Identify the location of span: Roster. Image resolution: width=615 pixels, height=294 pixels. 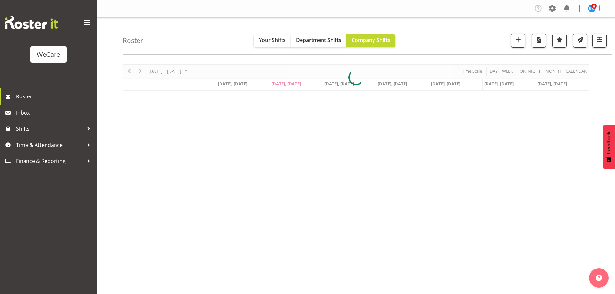
(55, 97).